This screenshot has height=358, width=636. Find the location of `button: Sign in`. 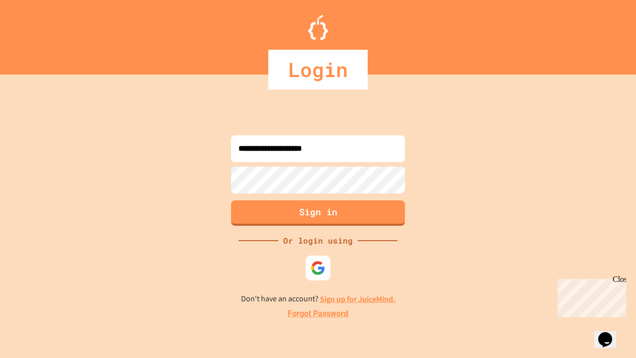

button: Sign in is located at coordinates (318, 213).